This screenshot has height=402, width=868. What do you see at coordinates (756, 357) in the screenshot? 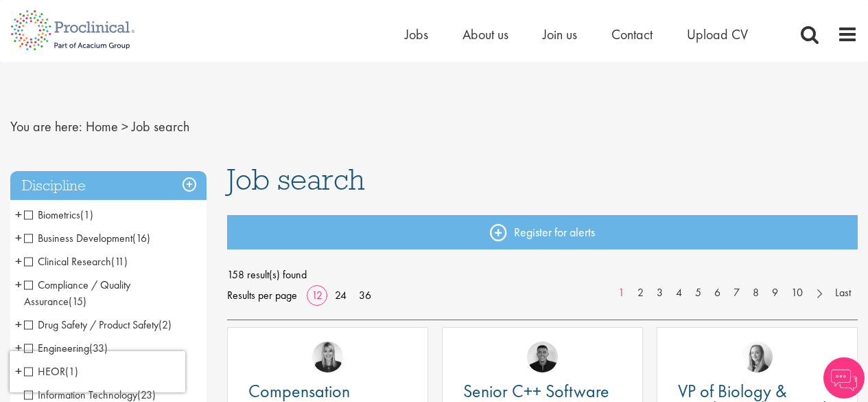
I see `a: Sofia Amark` at bounding box center [756, 357].